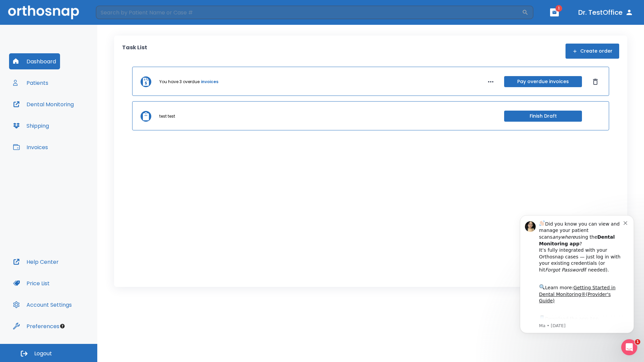 The image size is (644, 362). What do you see at coordinates (67, 34) in the screenshot?
I see `b: Dental Monitoring app` at bounding box center [67, 34].